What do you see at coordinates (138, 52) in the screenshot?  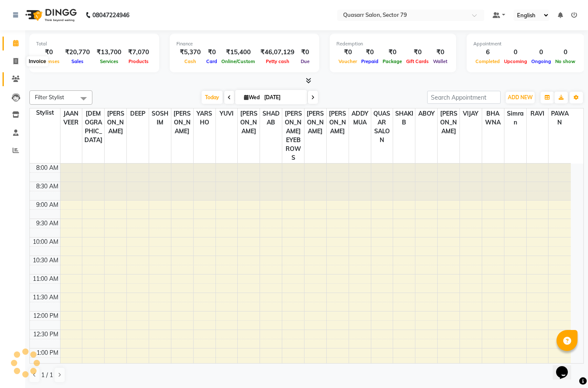 I see `div: ₹7,070` at bounding box center [138, 52].